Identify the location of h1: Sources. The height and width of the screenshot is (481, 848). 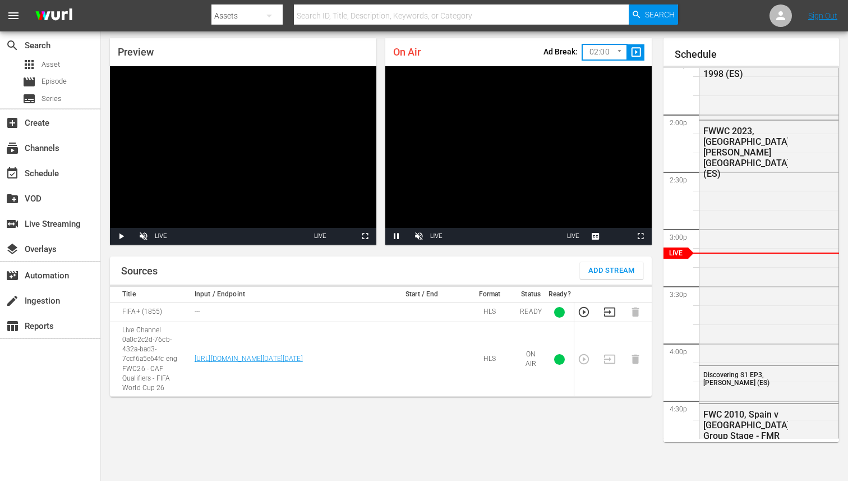
(139, 271).